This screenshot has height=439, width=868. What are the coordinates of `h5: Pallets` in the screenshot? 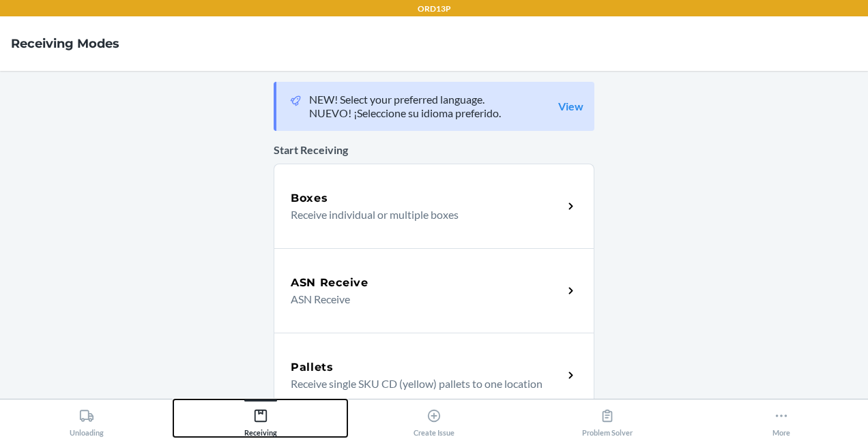 It's located at (311, 368).